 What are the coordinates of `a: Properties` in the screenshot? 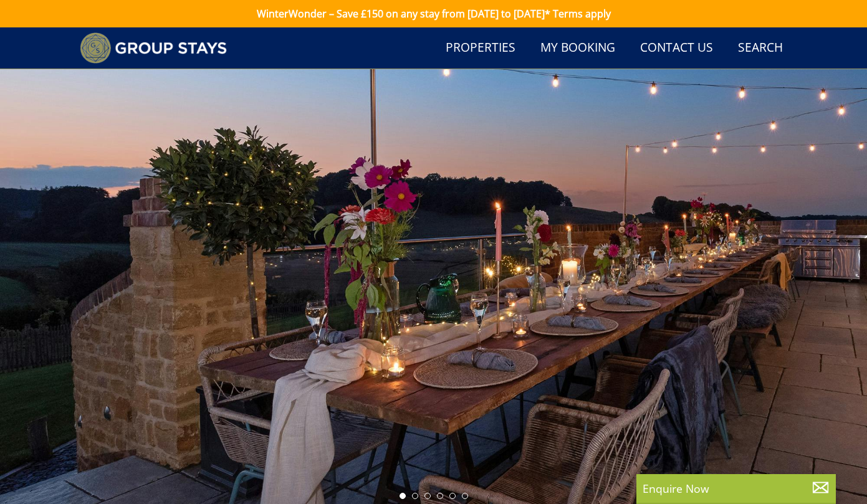 It's located at (480, 48).